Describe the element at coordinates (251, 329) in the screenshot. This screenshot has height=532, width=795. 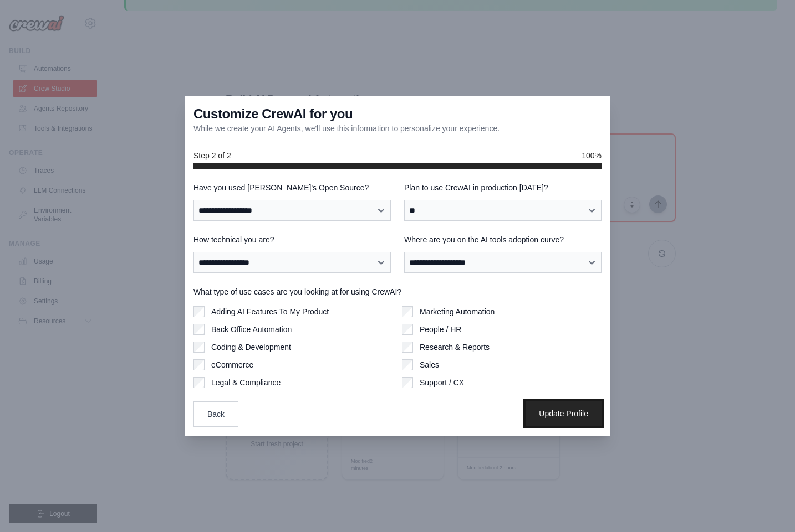
I see `label: Back Office Automation` at that location.